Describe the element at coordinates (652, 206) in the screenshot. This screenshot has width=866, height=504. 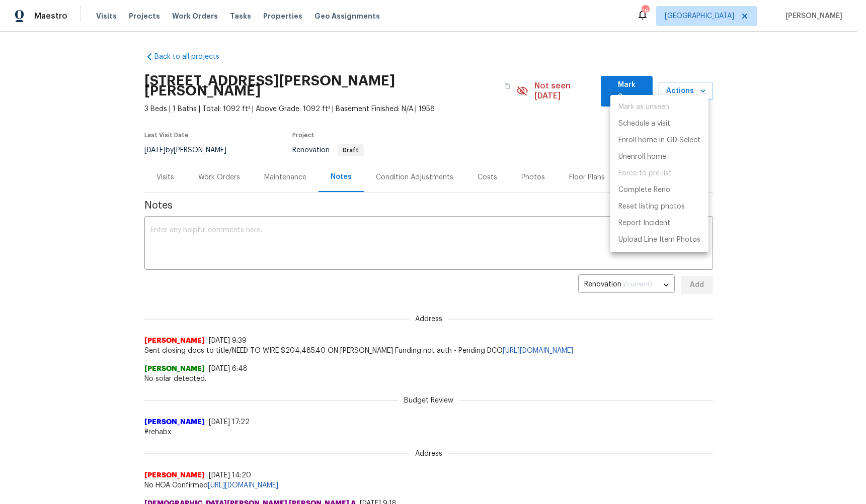
I see `p: Reset listing photos` at that location.